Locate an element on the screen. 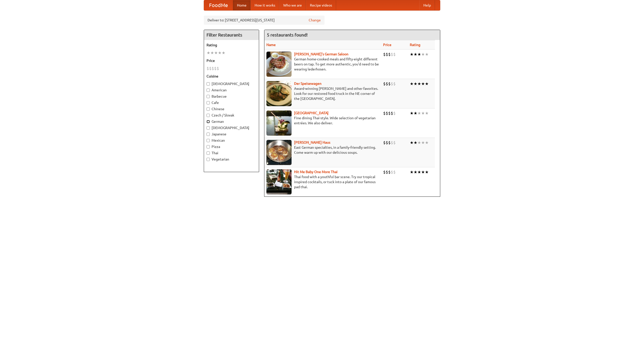  ng-pluralize: 5 restaurants found! is located at coordinates (287, 35).